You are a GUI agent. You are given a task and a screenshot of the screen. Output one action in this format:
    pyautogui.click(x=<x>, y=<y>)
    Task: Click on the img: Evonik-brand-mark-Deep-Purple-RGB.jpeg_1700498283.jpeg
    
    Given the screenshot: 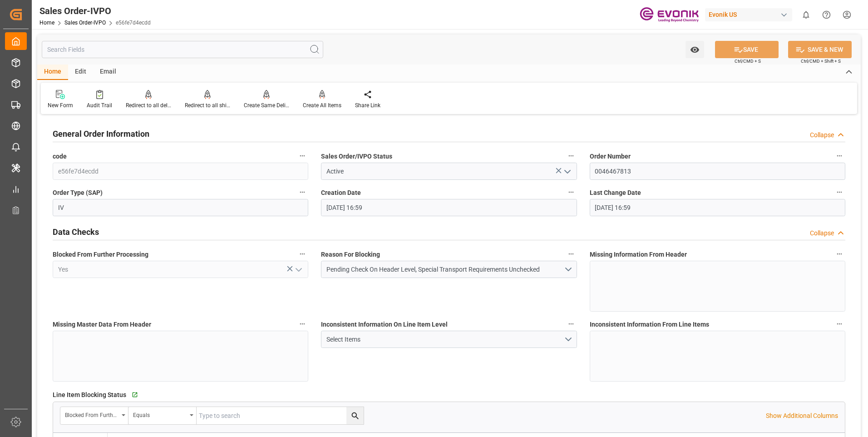 What is the action you would take?
    pyautogui.click(x=669, y=14)
    